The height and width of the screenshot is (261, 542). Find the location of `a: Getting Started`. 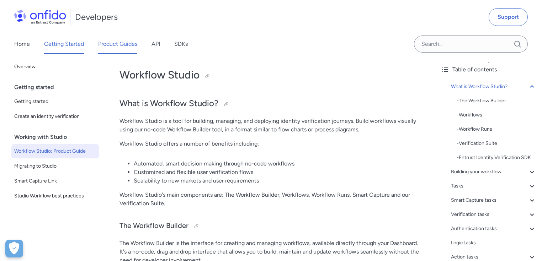

a: Getting Started is located at coordinates (64, 44).